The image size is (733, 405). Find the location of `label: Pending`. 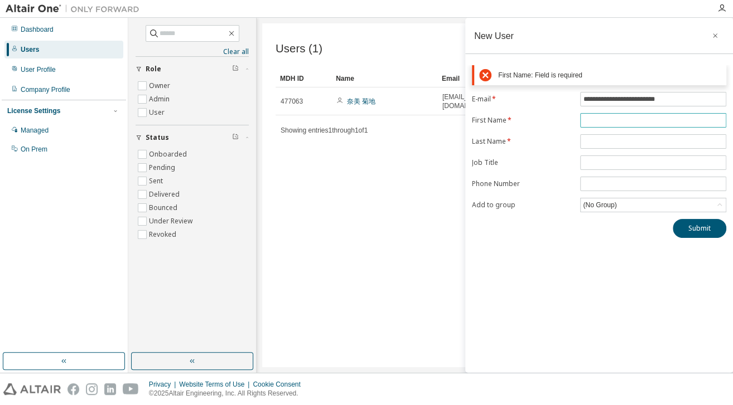

label: Pending is located at coordinates (163, 168).